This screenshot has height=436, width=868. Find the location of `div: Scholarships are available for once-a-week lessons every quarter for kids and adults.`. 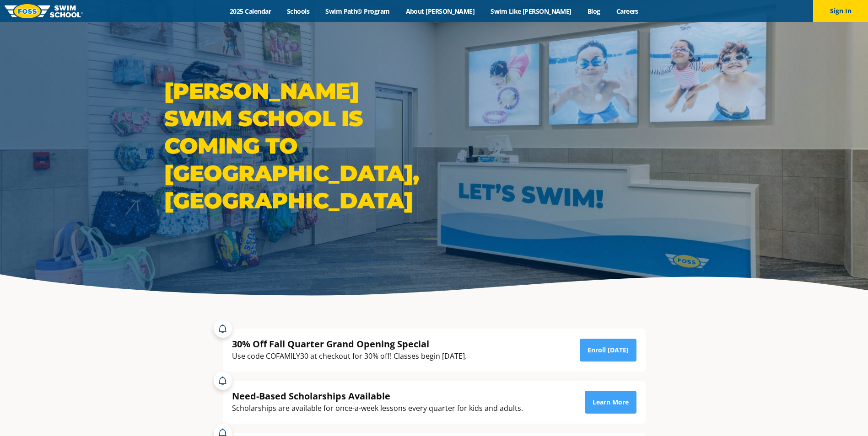

div: Scholarships are available for once-a-week lessons every quarter for kids and adults. is located at coordinates (378, 409).